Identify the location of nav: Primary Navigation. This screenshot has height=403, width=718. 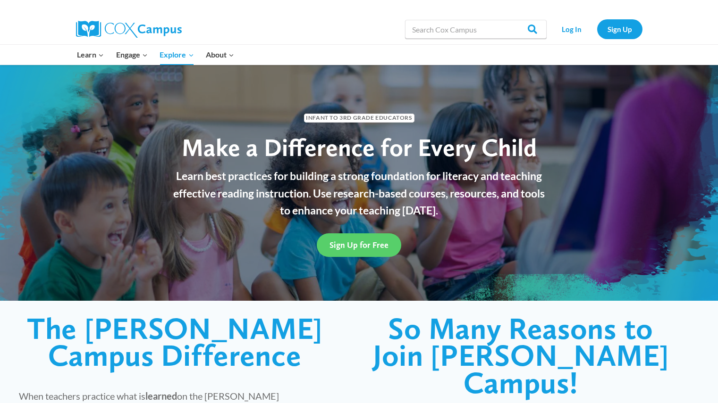
(156, 55).